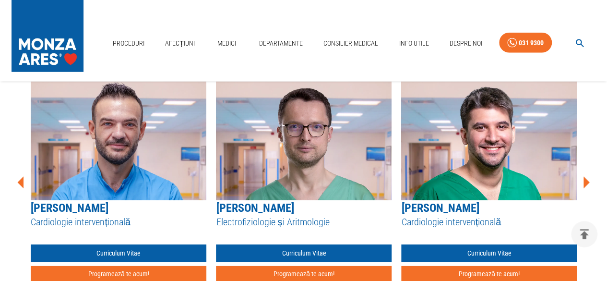 This screenshot has height=281, width=607. I want to click on a: 031 9300, so click(525, 43).